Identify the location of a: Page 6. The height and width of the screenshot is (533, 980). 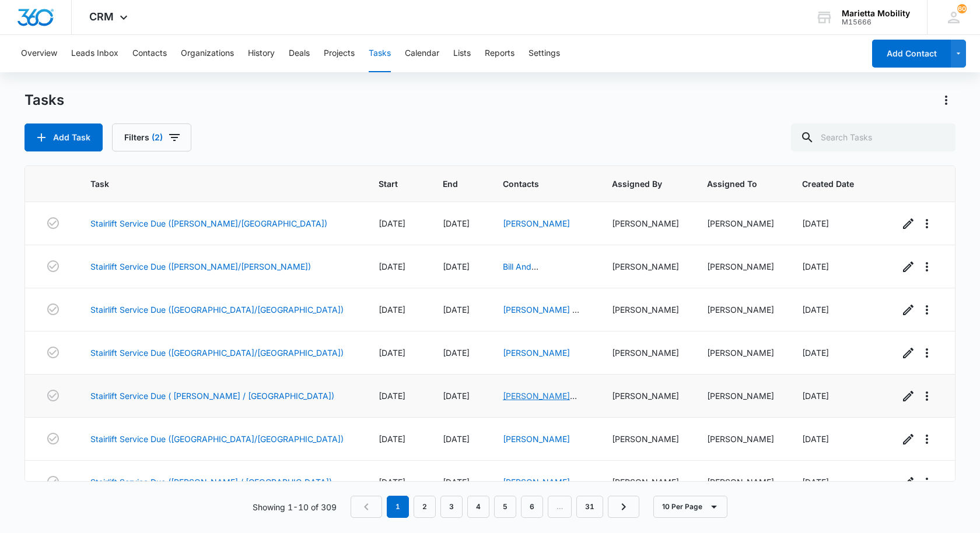
(531, 507).